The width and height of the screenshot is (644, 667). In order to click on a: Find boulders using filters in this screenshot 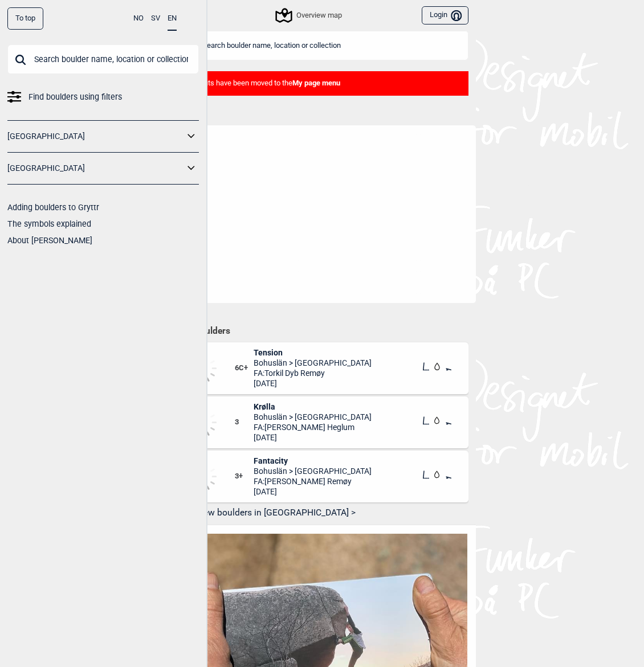, I will do `click(104, 97)`.